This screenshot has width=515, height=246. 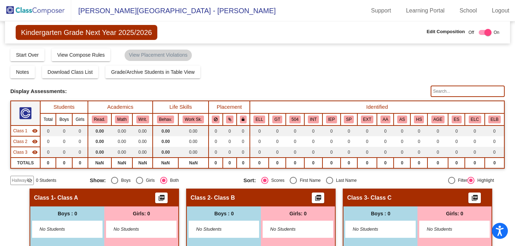 What do you see at coordinates (70, 72) in the screenshot?
I see `button: Download Class List` at bounding box center [70, 72].